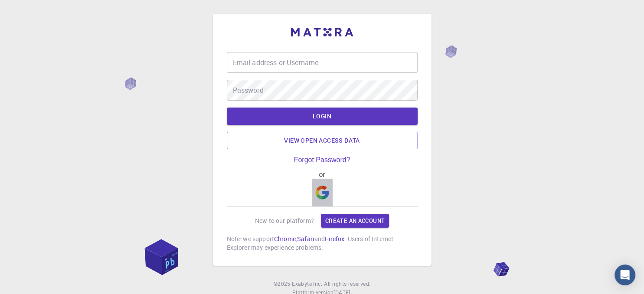  Describe the element at coordinates (306, 238) in the screenshot. I see `a: Safari` at that location.